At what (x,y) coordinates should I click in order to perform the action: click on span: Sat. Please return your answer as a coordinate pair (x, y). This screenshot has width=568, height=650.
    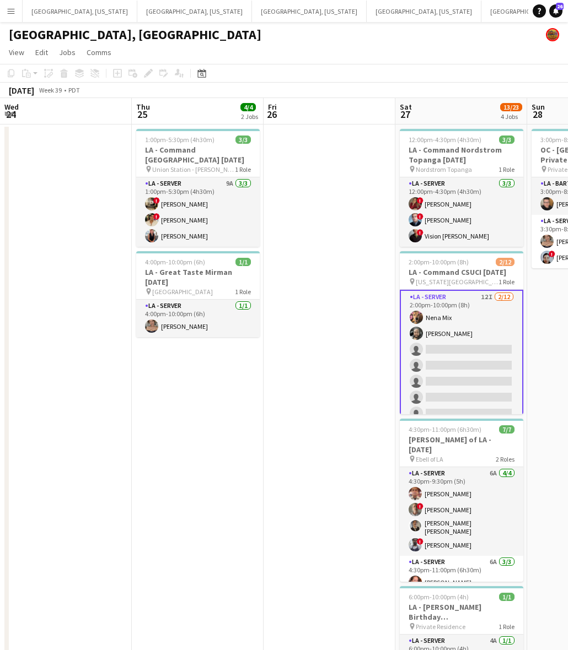
    Looking at the image, I should click on (406, 107).